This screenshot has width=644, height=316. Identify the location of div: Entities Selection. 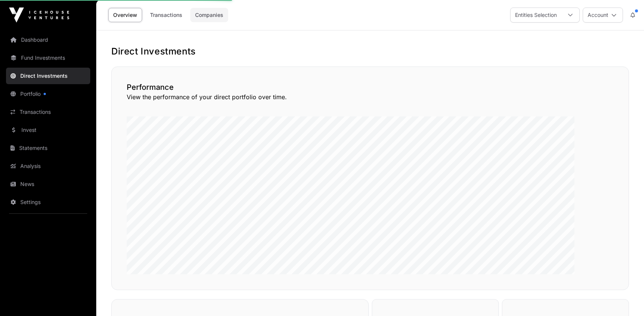
(536, 15).